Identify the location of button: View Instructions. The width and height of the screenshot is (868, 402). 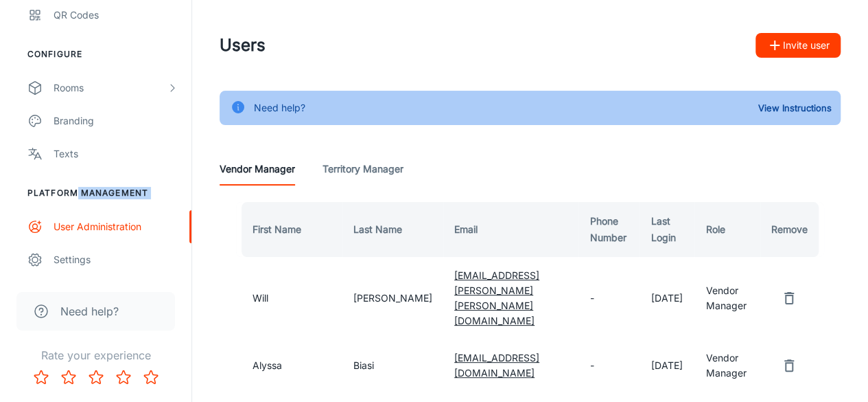
(794, 108).